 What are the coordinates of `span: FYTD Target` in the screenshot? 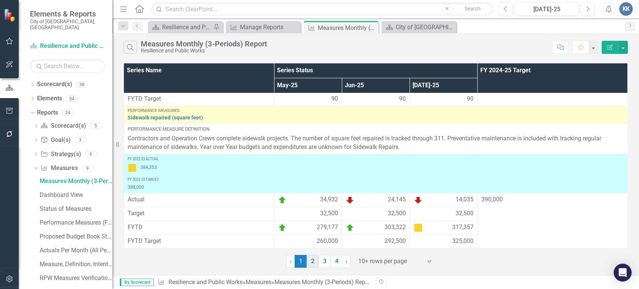 It's located at (199, 99).